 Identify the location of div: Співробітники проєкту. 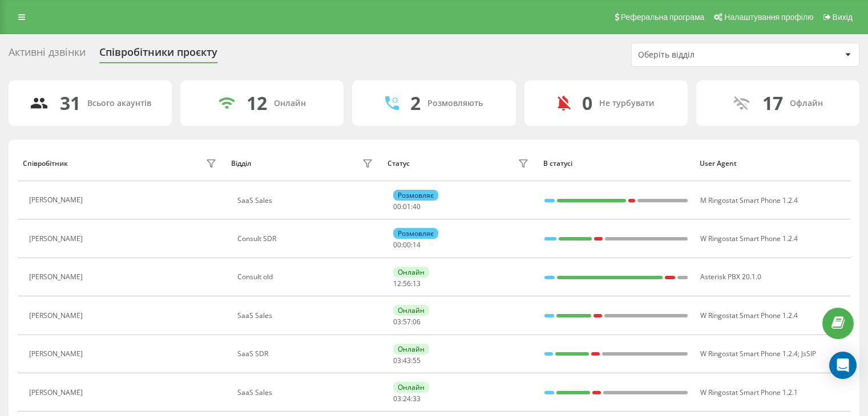
(158, 55).